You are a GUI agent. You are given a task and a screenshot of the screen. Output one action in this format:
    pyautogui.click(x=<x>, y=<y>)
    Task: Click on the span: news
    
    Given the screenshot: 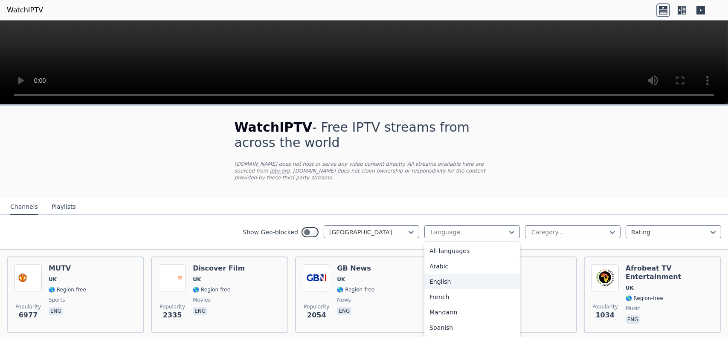 What is the action you would take?
    pyautogui.click(x=344, y=300)
    